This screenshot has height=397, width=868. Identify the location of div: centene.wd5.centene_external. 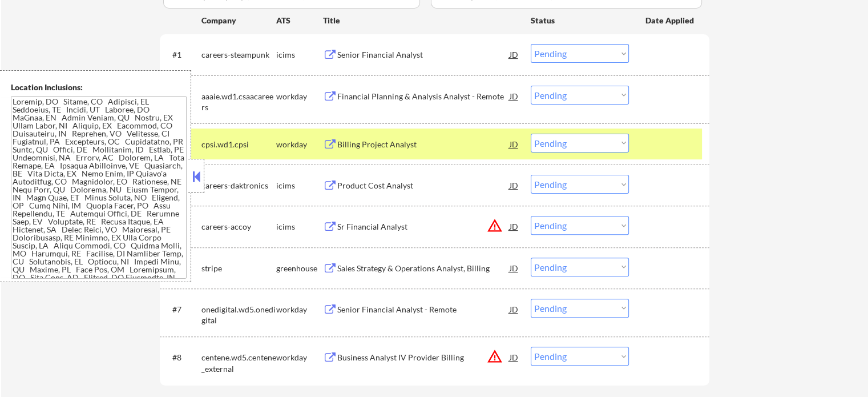
(239, 363).